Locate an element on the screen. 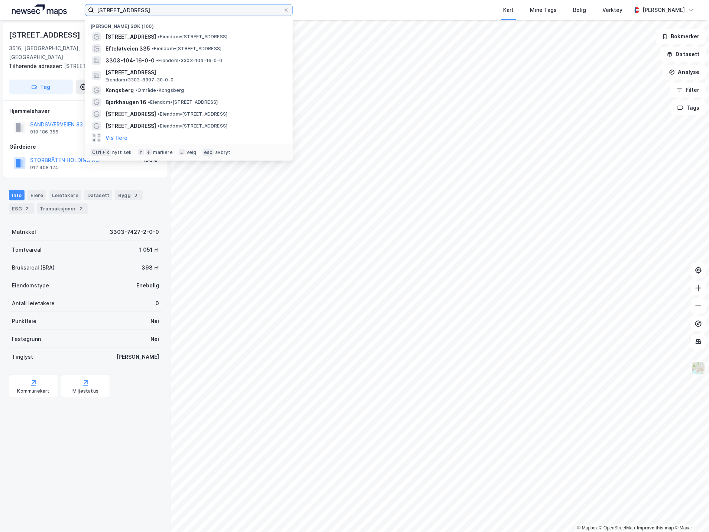  span: Kongsberg is located at coordinates (120, 90).